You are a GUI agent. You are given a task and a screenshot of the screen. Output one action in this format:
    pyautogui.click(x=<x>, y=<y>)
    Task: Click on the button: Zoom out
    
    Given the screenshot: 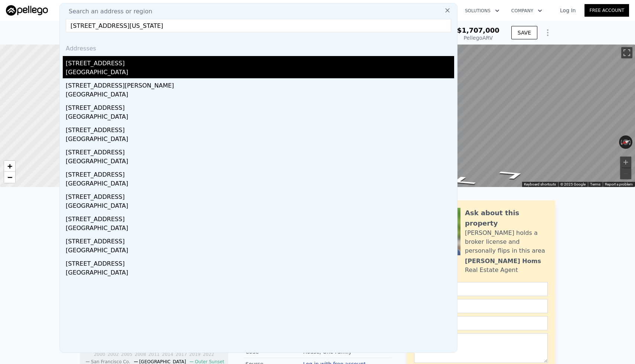 What is the action you would take?
    pyautogui.click(x=626, y=173)
    